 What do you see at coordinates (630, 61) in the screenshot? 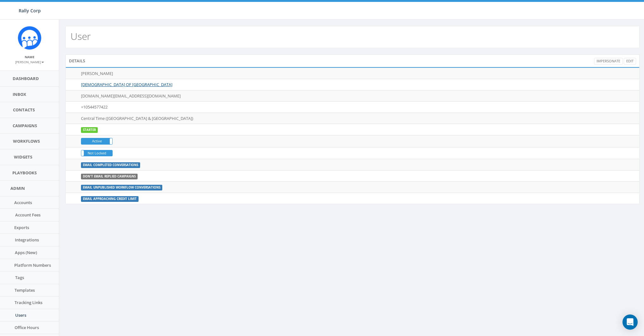
I see `a: Edit` at bounding box center [630, 61].